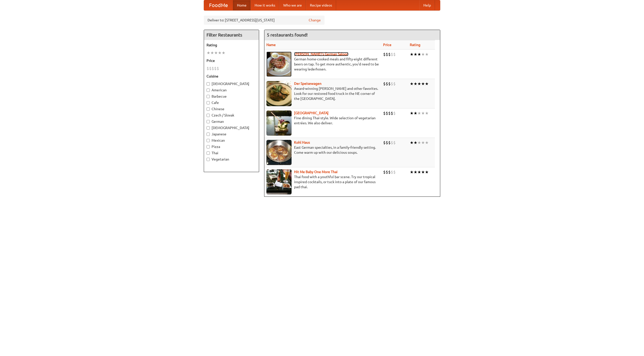  I want to click on a: Price, so click(387, 45).